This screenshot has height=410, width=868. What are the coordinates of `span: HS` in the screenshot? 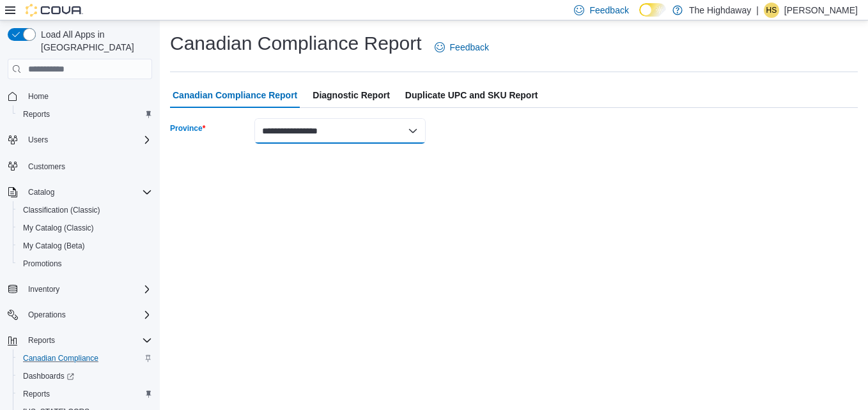 It's located at (771, 10).